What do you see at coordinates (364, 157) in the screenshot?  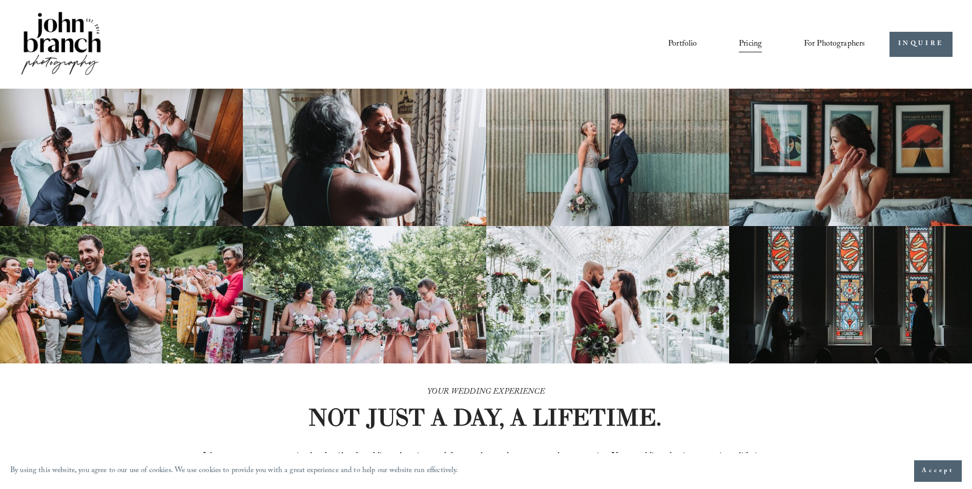 I see `img: Woman applying makeup to another woman near a window with floral curtains and autumn flowers.` at bounding box center [364, 157].